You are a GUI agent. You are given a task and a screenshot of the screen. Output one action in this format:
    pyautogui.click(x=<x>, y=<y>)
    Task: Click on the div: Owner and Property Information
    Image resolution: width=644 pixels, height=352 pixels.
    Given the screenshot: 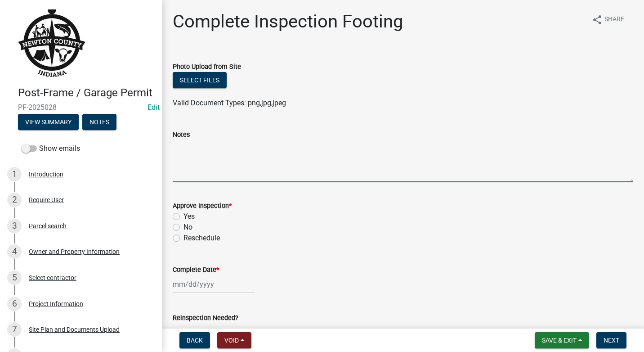 What is the action you would take?
    pyautogui.click(x=74, y=252)
    